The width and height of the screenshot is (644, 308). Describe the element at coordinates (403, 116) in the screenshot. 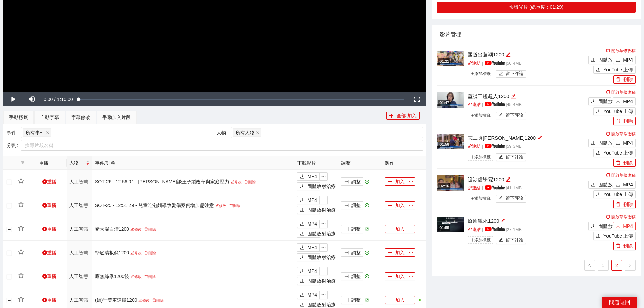

I see `button: 加全部 加入` at that location.